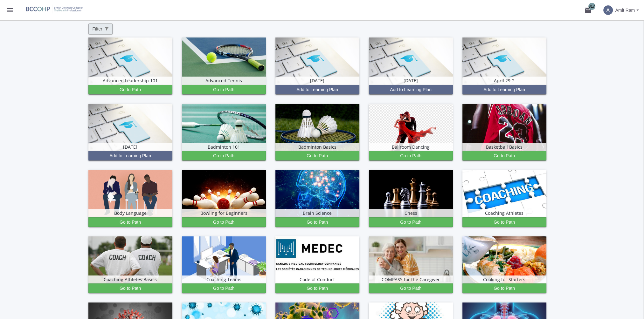 This screenshot has height=319, width=644. I want to click on span: A, so click(608, 10).